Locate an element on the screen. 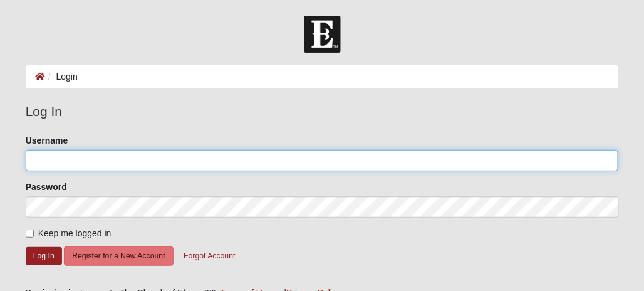 The image size is (644, 291). input: Keep me logged in is located at coordinates (30, 233).